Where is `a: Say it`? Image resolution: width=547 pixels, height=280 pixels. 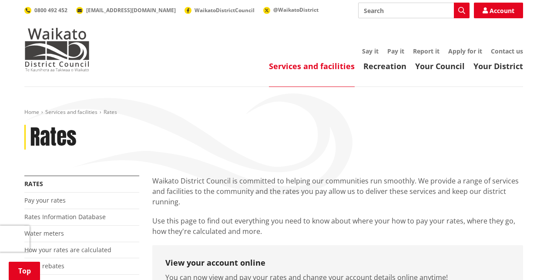 a: Say it is located at coordinates (370, 51).